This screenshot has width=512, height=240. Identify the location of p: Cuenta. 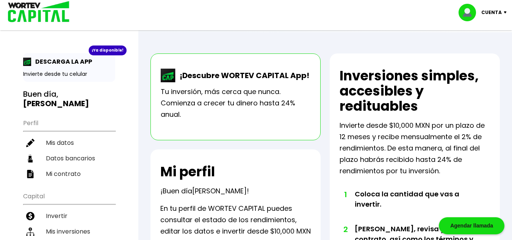
(491, 12).